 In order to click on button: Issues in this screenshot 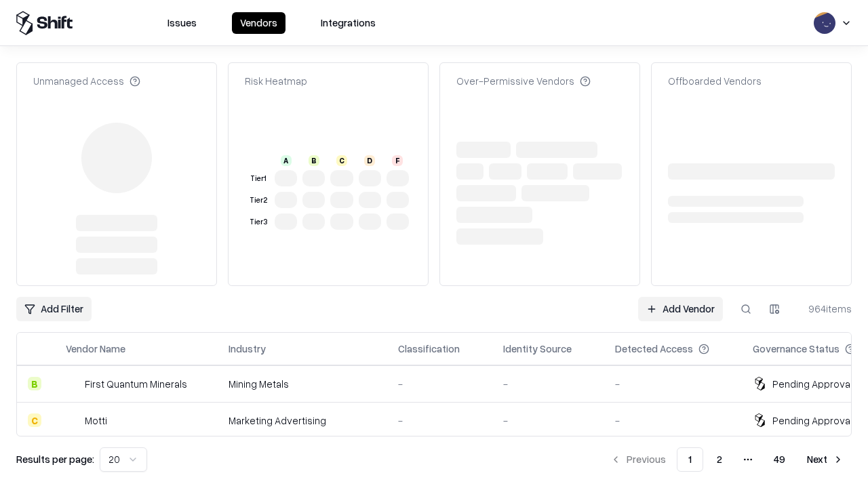, I will do `click(181, 23)`.